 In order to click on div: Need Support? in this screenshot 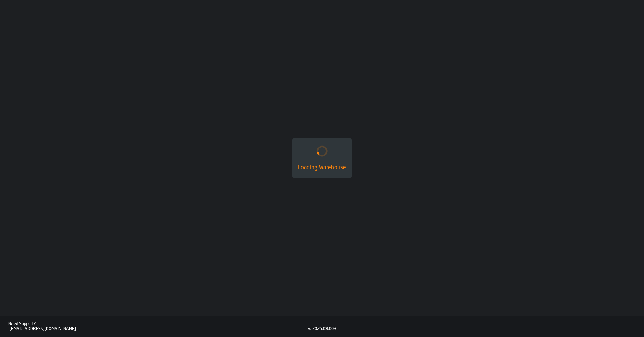, I will do `click(158, 324)`.